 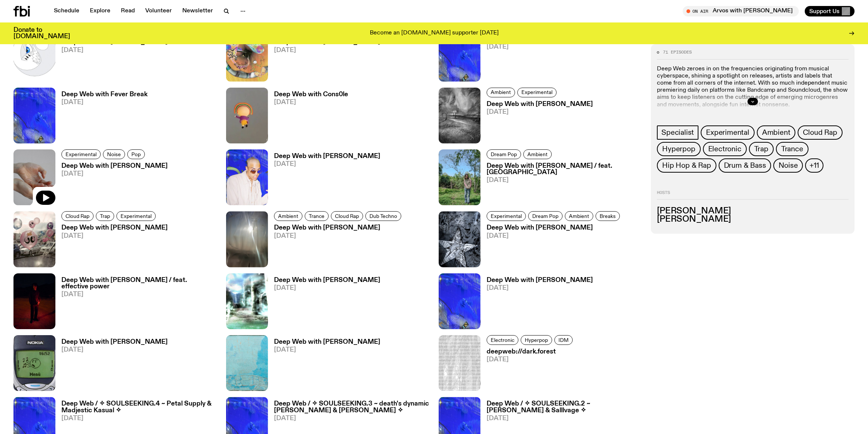 I want to click on a: Trance, so click(x=317, y=216).